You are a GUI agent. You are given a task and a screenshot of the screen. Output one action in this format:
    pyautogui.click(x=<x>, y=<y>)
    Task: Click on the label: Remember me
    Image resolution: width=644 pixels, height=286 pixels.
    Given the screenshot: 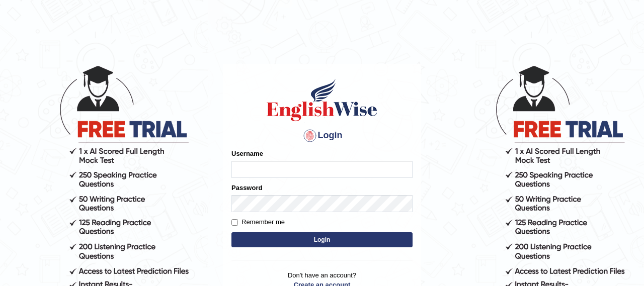 What is the action you would take?
    pyautogui.click(x=258, y=222)
    